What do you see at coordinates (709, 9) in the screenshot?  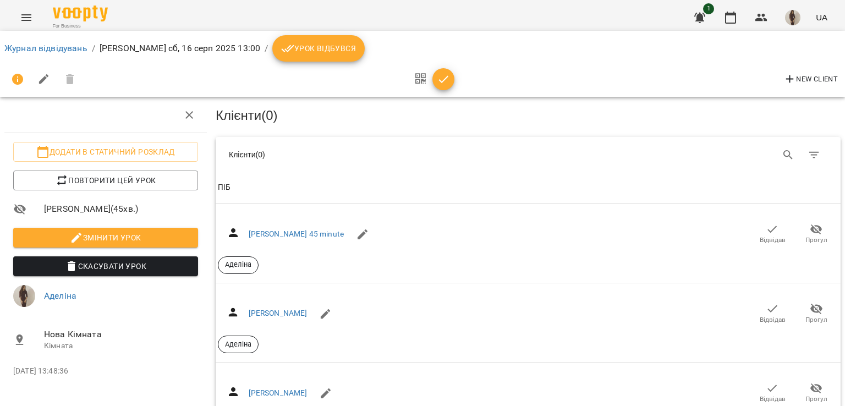 I see `span: 1` at bounding box center [709, 9].